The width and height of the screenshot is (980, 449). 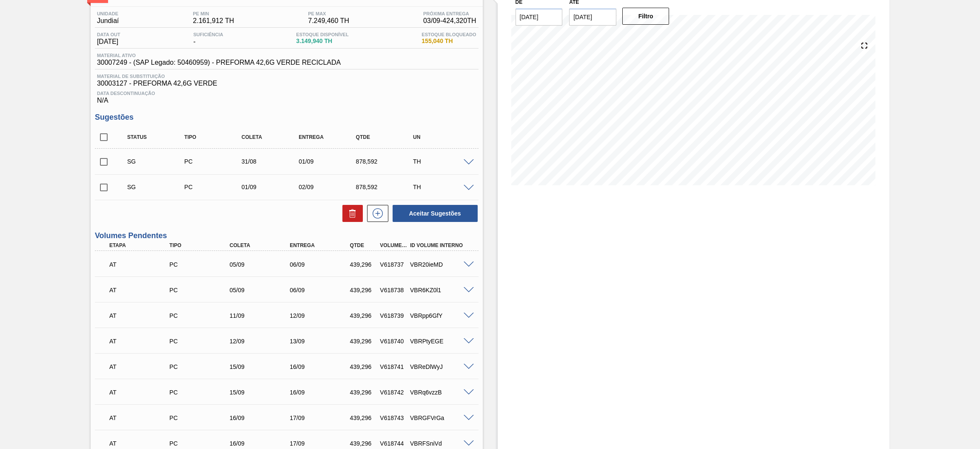 What do you see at coordinates (108, 20) in the screenshot?
I see `span: Jundiaí` at bounding box center [108, 20].